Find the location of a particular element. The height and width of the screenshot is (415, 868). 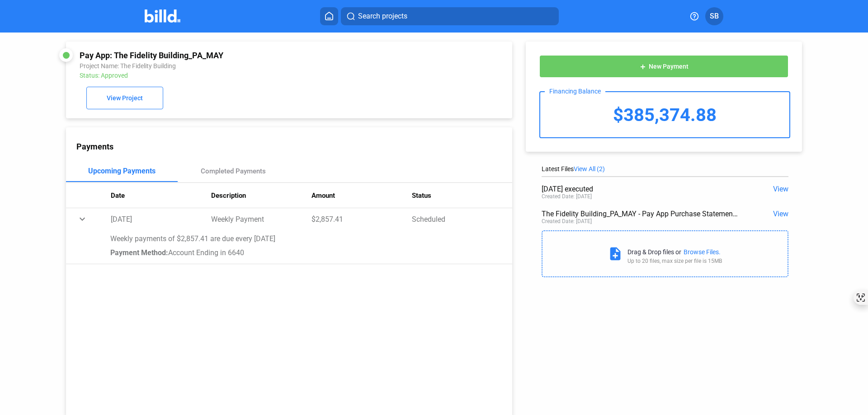

span: Search projects is located at coordinates (383, 16).